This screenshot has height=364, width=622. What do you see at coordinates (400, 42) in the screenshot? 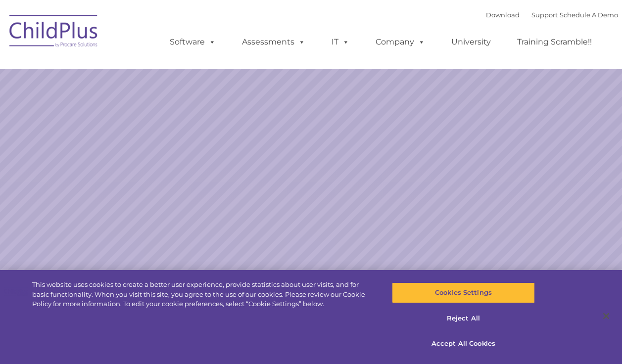
I see `a: Company` at bounding box center [400, 42].